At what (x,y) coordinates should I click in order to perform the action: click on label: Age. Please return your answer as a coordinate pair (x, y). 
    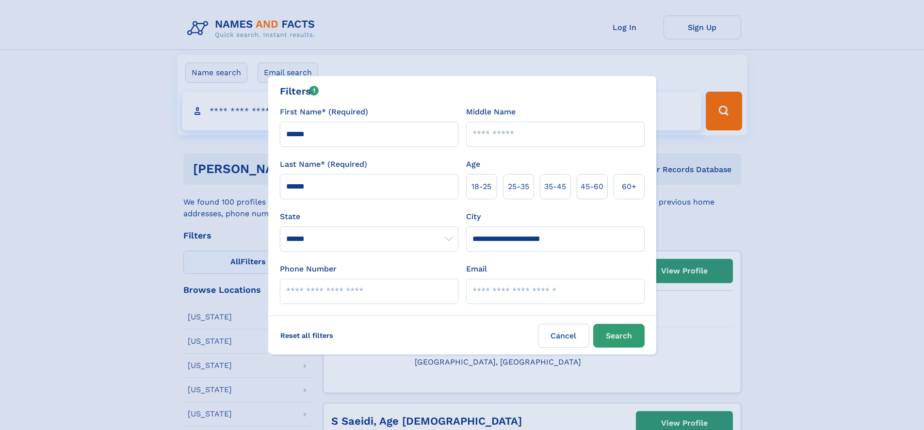
    Looking at the image, I should click on (473, 164).